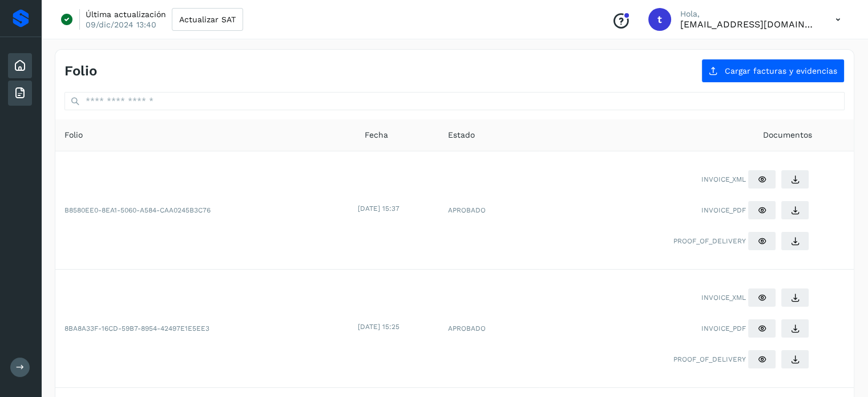  What do you see at coordinates (207, 20) in the screenshot?
I see `span: Actualizar SAT` at bounding box center [207, 20].